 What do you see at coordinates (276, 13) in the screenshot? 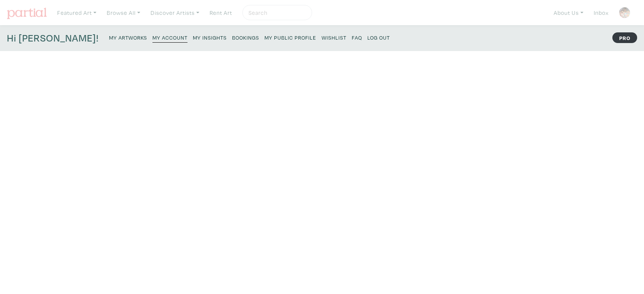
I see `input: Search` at bounding box center [276, 13].